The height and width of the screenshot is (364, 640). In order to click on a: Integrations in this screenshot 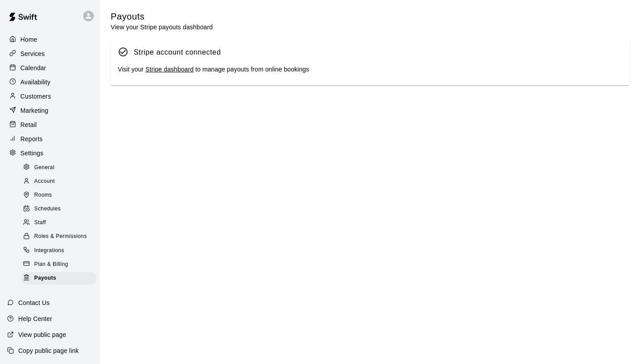, I will do `click(60, 251)`.